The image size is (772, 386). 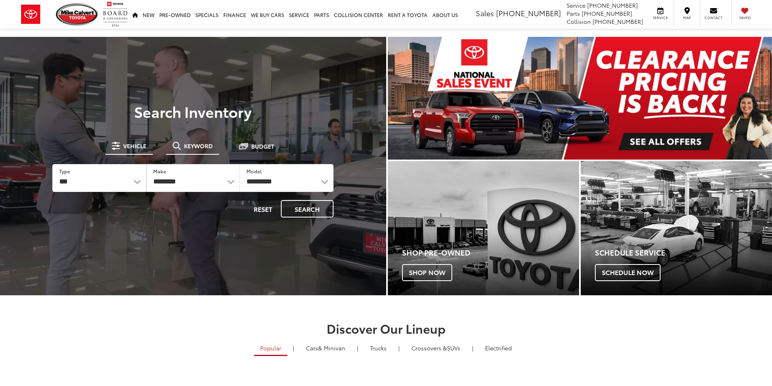 What do you see at coordinates (160, 171) in the screenshot?
I see `label: Make` at bounding box center [160, 171].